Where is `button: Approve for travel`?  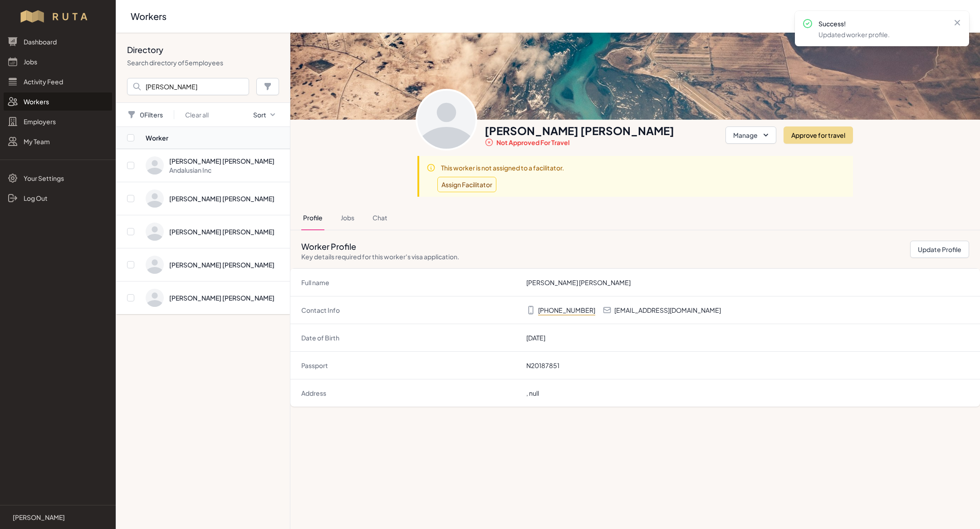
button: Approve for travel is located at coordinates (818, 135).